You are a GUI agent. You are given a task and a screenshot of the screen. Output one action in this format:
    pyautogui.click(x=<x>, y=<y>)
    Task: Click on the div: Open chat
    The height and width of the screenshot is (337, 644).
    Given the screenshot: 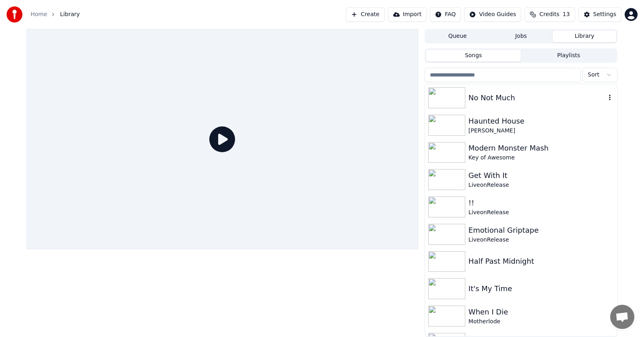 What is the action you would take?
    pyautogui.click(x=623, y=317)
    